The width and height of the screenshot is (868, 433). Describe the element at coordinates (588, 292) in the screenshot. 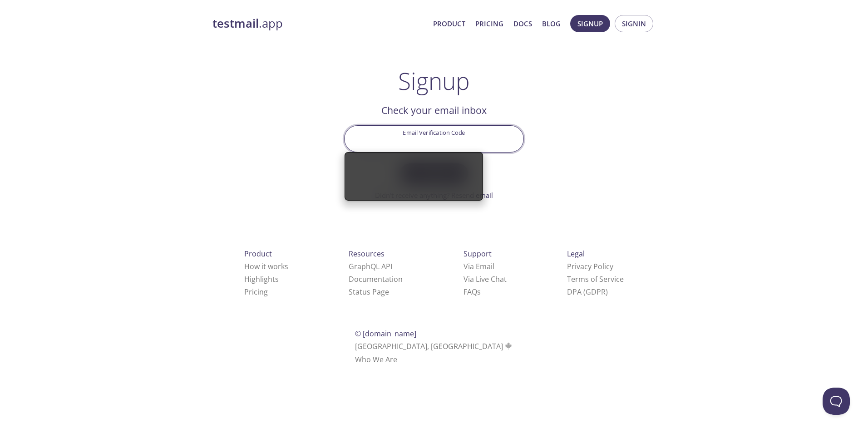

I see `a: DPA (GDPR)` at that location.